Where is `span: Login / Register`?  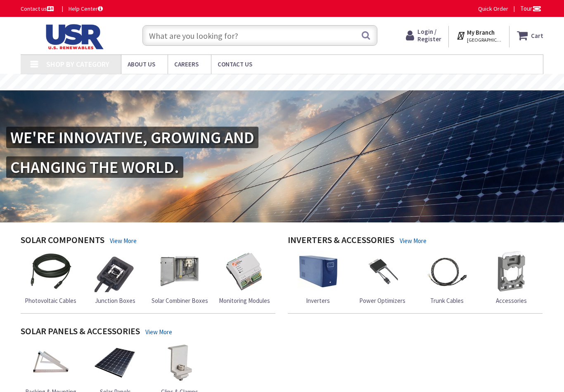 span: Login / Register is located at coordinates (429, 35).